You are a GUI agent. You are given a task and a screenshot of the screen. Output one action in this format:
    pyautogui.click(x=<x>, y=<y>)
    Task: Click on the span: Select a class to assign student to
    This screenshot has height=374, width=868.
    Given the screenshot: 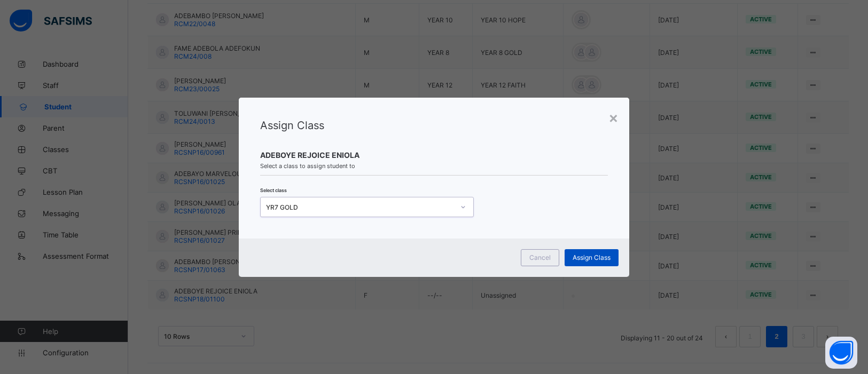 What is the action you would take?
    pyautogui.click(x=434, y=166)
    